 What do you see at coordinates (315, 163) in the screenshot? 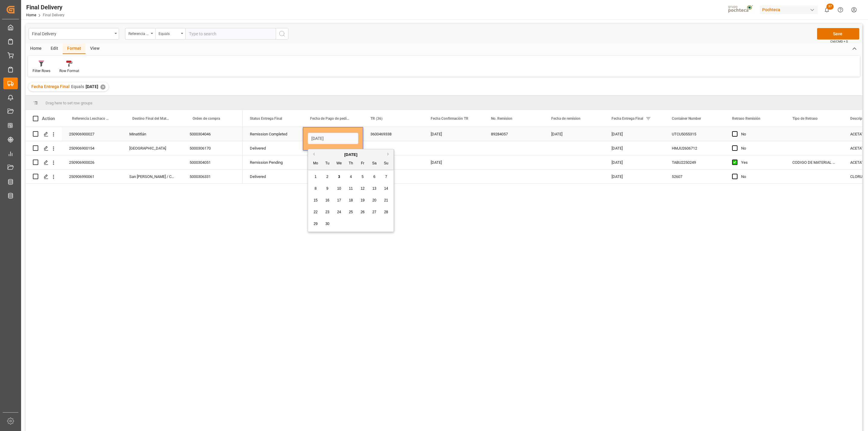
I see `div: Mo` at bounding box center [315, 163].